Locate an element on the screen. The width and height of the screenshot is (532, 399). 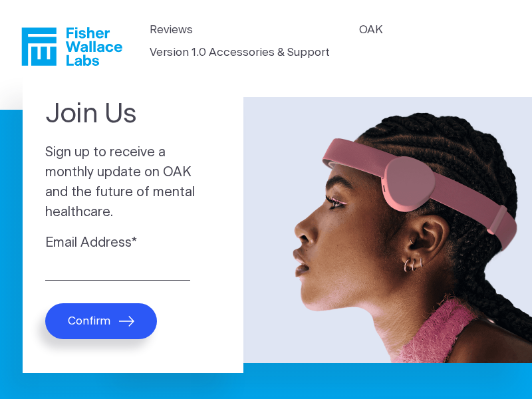
a: Version 1.0 Accessories & Support is located at coordinates (239, 52).